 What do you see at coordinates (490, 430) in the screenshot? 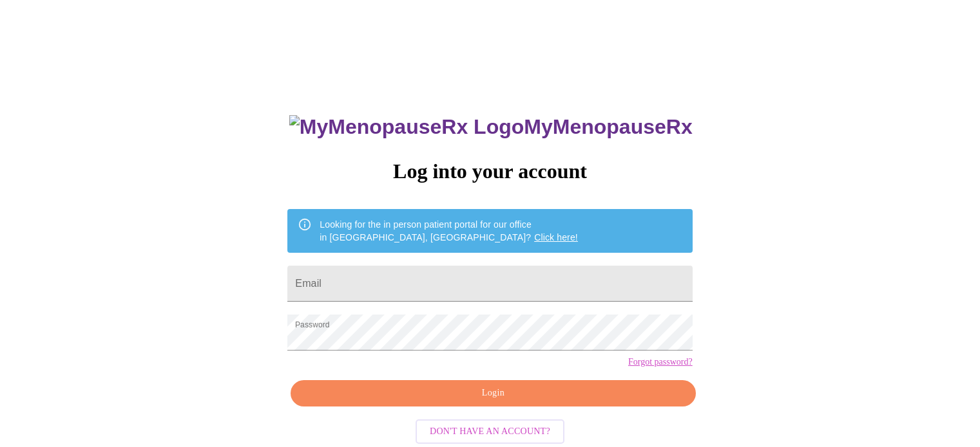
I see `a: Don't have an account?` at bounding box center [490, 430].